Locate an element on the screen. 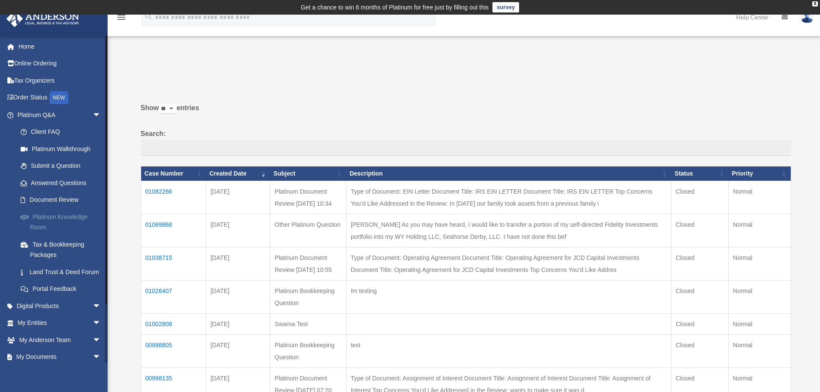  td: 00998805 is located at coordinates (173, 351).